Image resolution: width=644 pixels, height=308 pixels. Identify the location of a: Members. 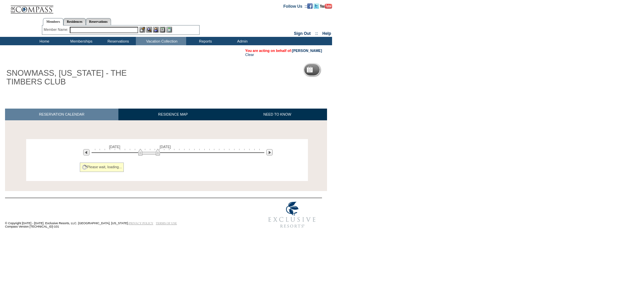
(53, 22).